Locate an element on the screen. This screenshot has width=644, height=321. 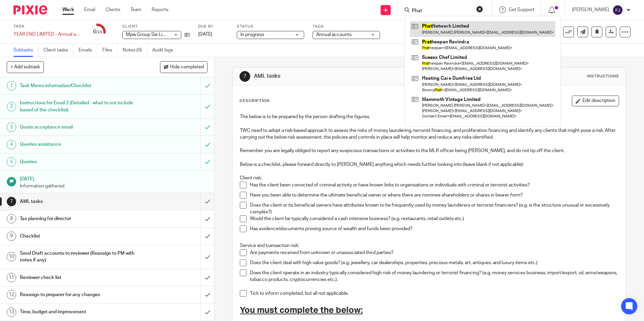
h1: Tax planning for director is located at coordinates (78, 219).